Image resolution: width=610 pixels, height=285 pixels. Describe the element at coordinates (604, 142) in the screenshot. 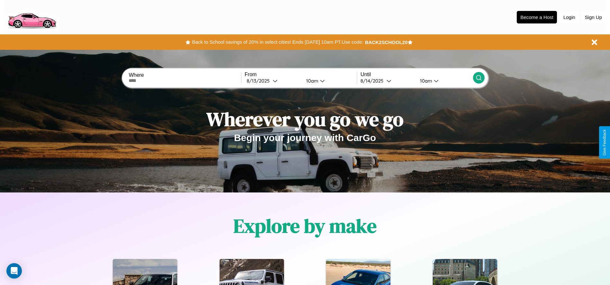

I see `div: Give Feedback` at that location.